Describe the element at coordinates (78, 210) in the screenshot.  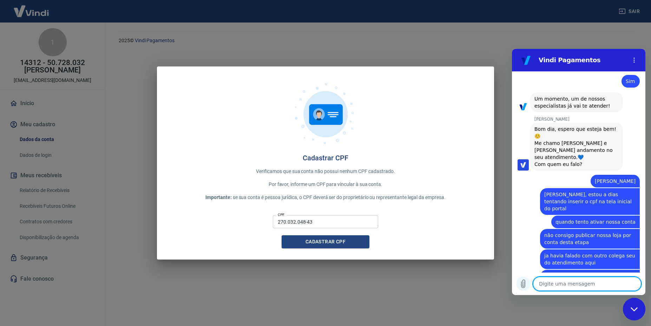
I see `span: ja havia falado com outro colega seu do atendimento aqui` at that location.